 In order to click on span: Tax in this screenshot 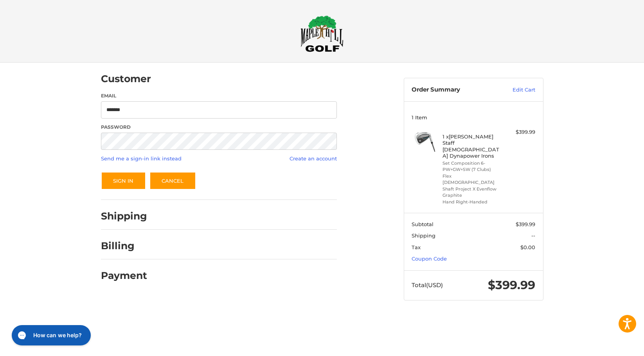, I will do `click(416, 247)`.